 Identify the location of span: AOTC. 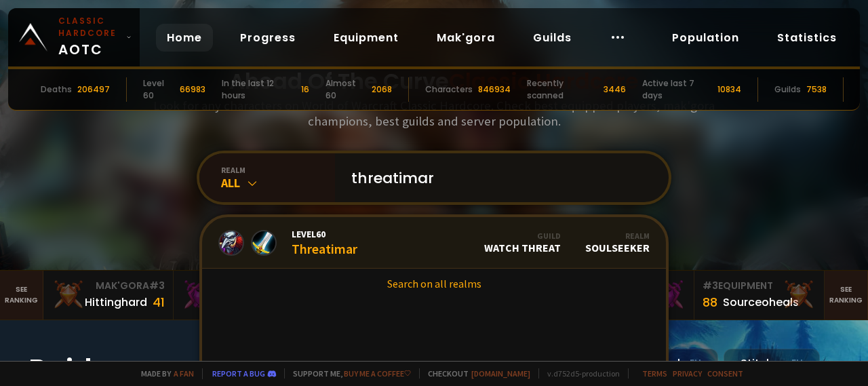
(89, 37).